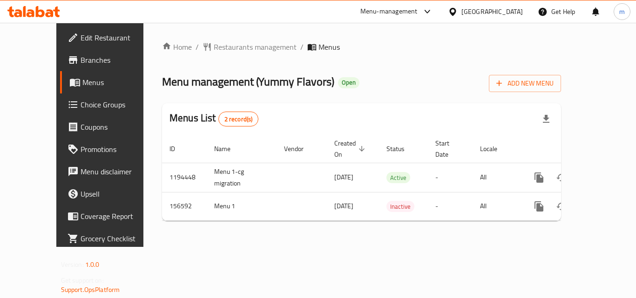 The image size is (636, 298). What do you see at coordinates (400, 207) in the screenshot?
I see `span: Inactive` at bounding box center [400, 207].